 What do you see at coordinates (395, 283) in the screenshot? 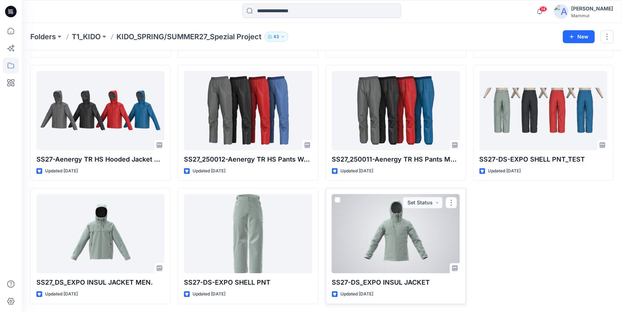
I see `p: SS27-DS_EXPO INSUL JACKET` at bounding box center [395, 283].